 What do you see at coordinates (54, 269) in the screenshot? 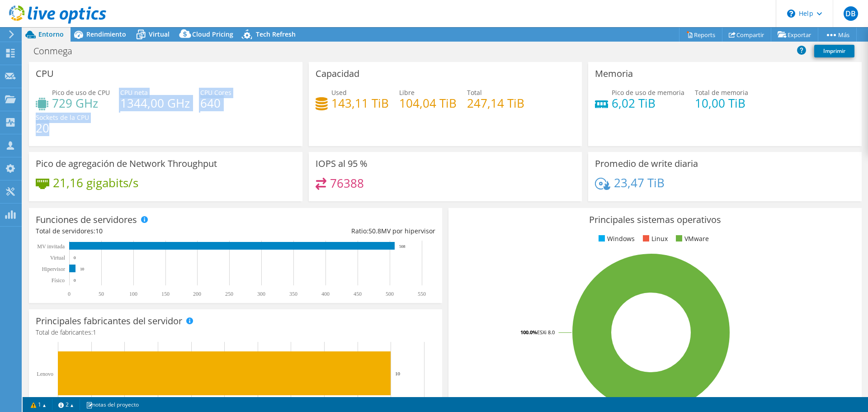
I see `text: Hipervisor` at bounding box center [54, 269].